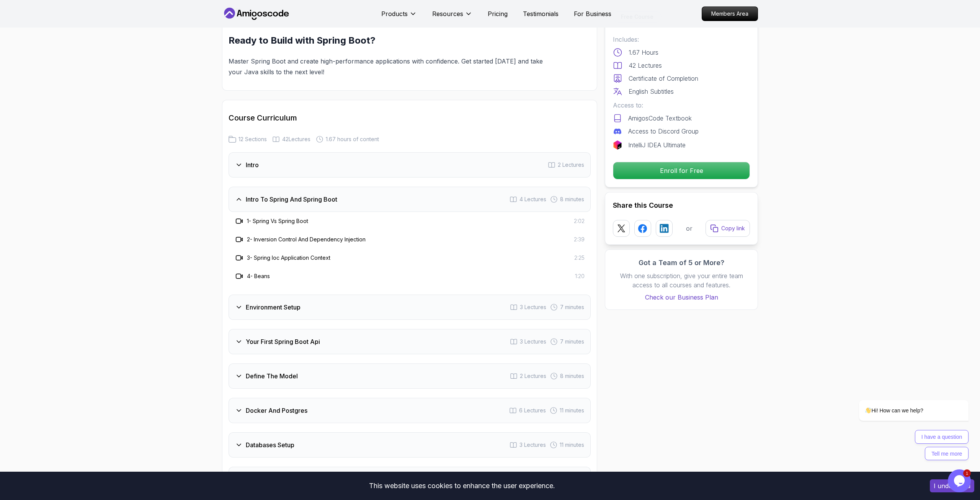 This screenshot has width=980, height=500. Describe the element at coordinates (656, 145) in the screenshot. I see `p: IntelliJ IDEA Ultimate` at that location.